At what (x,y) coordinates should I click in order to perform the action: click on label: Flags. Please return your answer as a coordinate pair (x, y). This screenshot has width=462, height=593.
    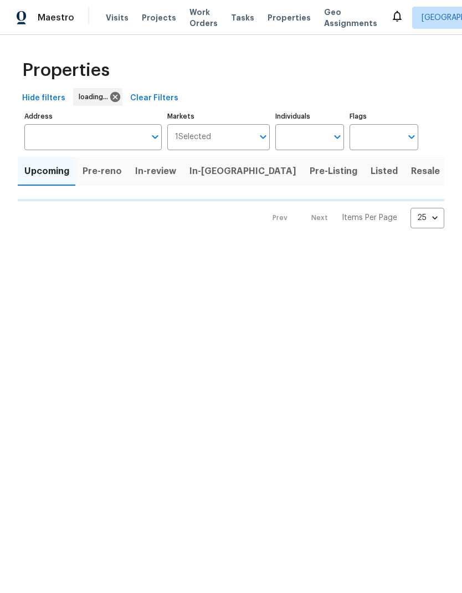
    Looking at the image, I should click on (384, 116).